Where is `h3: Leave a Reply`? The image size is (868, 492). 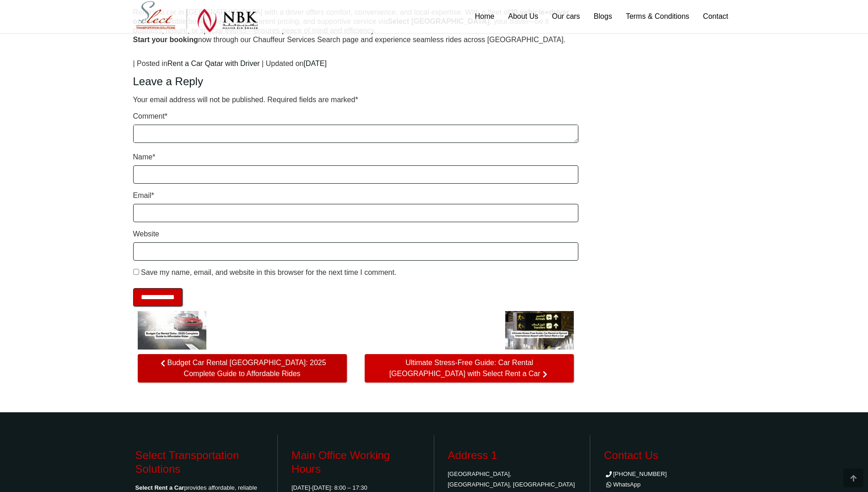 h3: Leave a Reply is located at coordinates (356, 82).